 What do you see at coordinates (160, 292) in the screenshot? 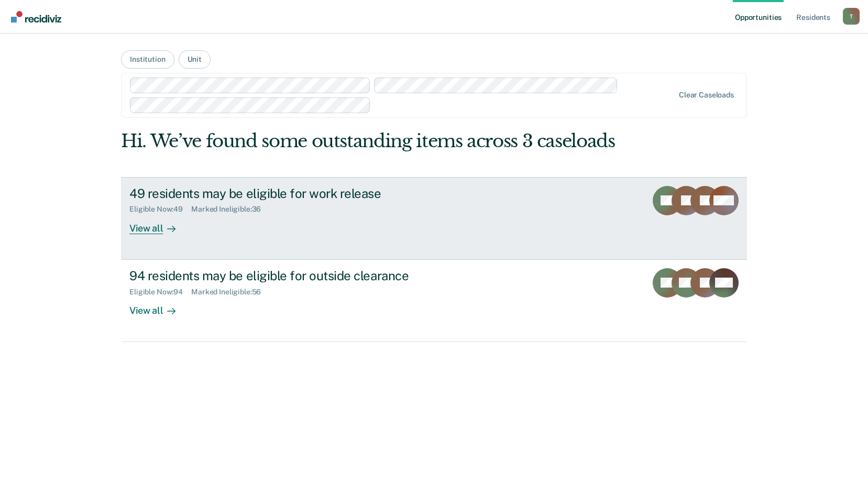
I see `div: Eligible Now : 94` at bounding box center [160, 292].